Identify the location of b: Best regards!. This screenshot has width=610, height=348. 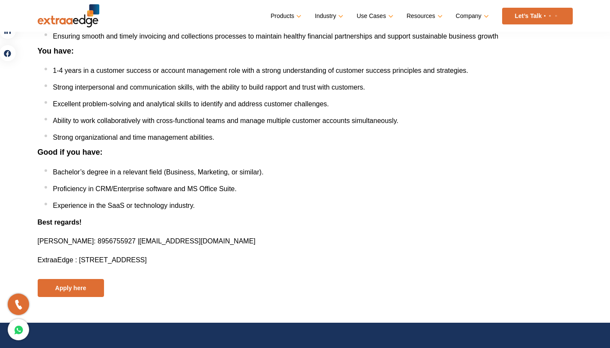
(60, 222).